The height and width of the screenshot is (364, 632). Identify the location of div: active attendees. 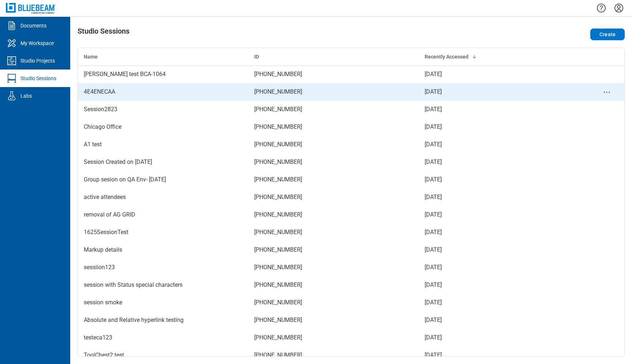
(164, 198).